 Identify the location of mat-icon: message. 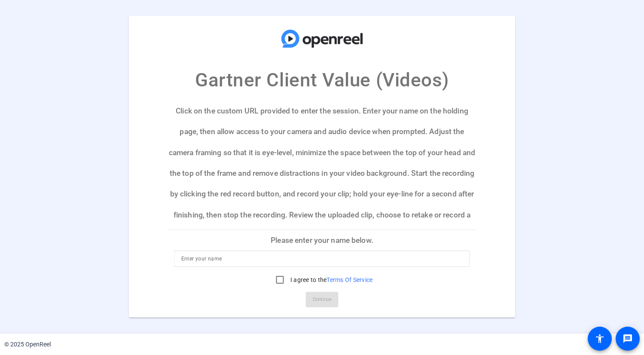
(628, 339).